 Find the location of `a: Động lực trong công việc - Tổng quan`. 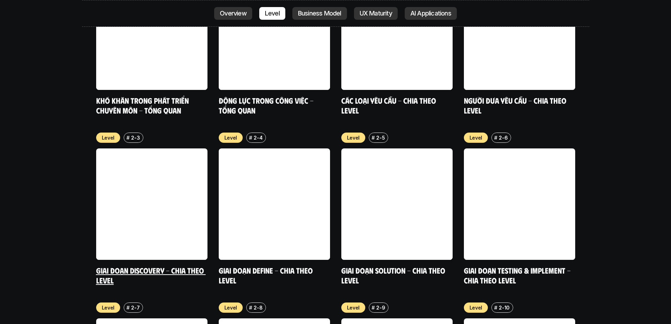

a: Động lực trong công việc - Tổng quan is located at coordinates (267, 105).